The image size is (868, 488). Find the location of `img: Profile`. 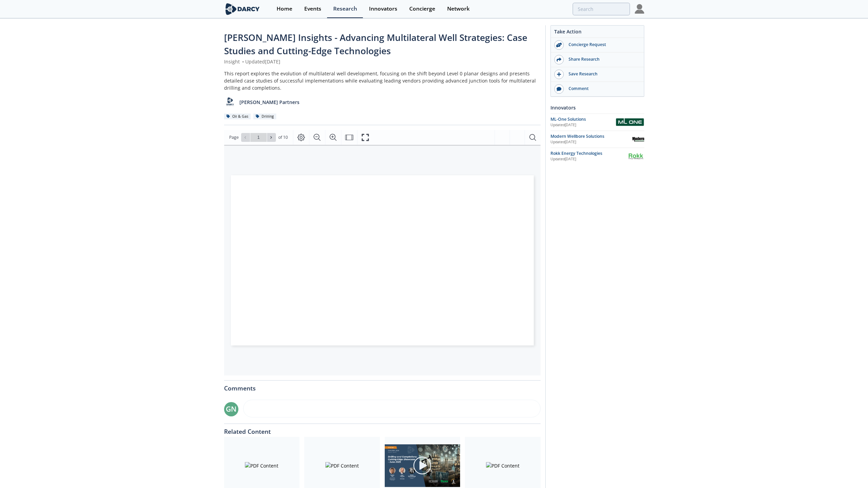

img: Profile is located at coordinates (639, 9).